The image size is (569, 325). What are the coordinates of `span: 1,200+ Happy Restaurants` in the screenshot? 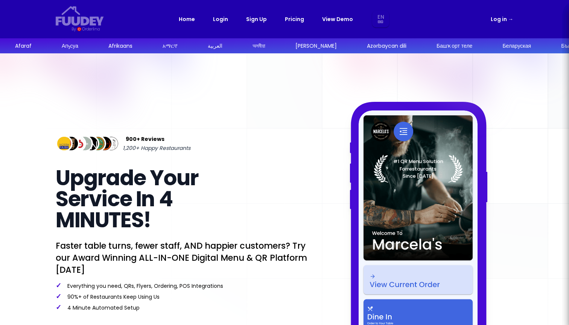 It's located at (156, 148).